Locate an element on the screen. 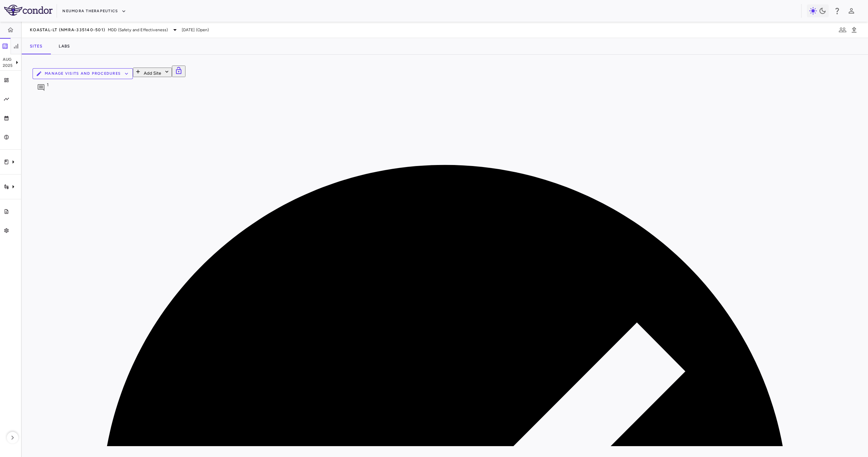 This screenshot has height=457, width=868. span: KOASTAL-LT (NMRA-335140-501) is located at coordinates (67, 30).